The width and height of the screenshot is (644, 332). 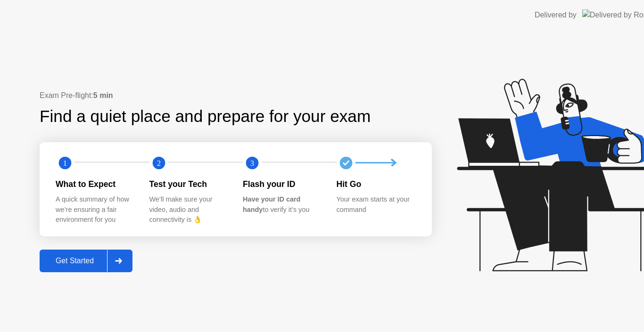 I want to click on div: to verify it’s you, so click(x=282, y=204).